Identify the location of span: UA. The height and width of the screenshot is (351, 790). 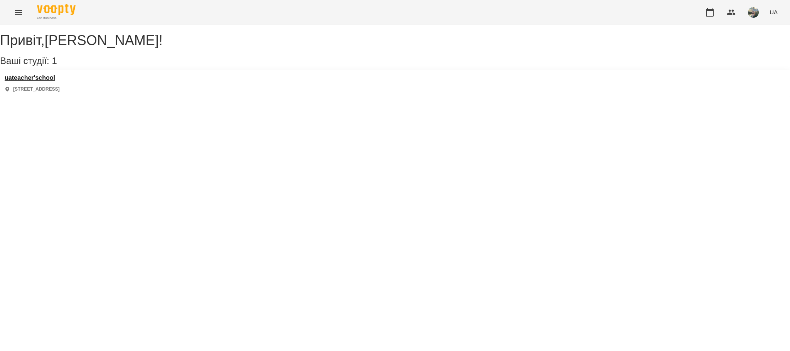
(774, 12).